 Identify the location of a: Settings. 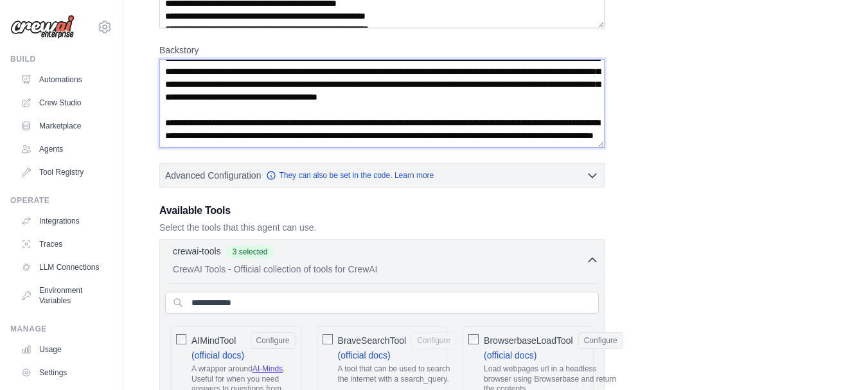
(64, 373).